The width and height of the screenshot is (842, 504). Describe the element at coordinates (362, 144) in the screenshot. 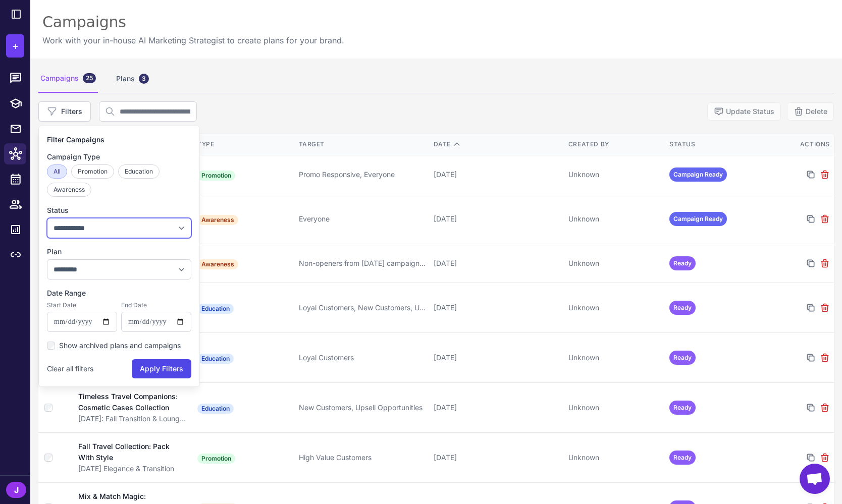

I see `div: Target` at that location.